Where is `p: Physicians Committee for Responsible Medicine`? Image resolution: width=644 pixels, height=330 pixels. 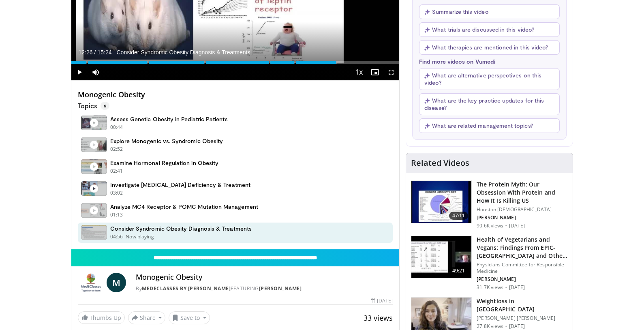
p: Physicians Committee for Responsible Medicine is located at coordinates (522, 268).